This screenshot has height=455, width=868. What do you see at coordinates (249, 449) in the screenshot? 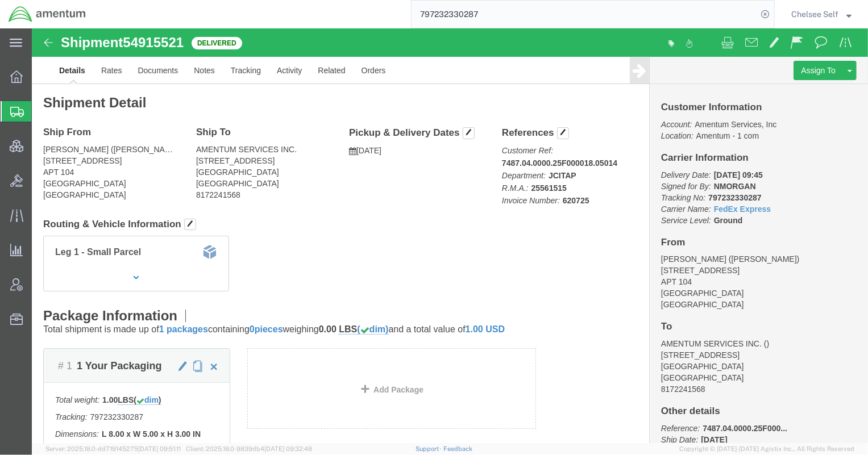
I see `span: Client: 2025.18.0-9839db4` at bounding box center [249, 449].